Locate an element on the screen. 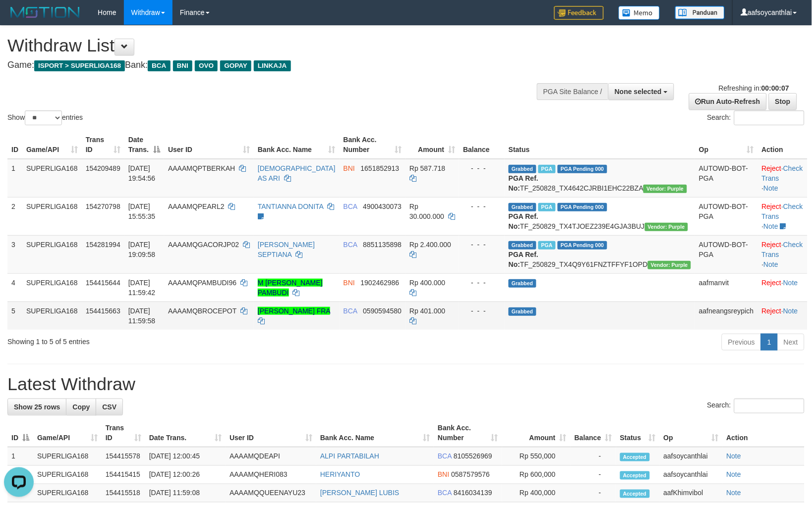 The width and height of the screenshot is (812, 505). span: Copy 1651852913 to clipboard is located at coordinates (381, 168).